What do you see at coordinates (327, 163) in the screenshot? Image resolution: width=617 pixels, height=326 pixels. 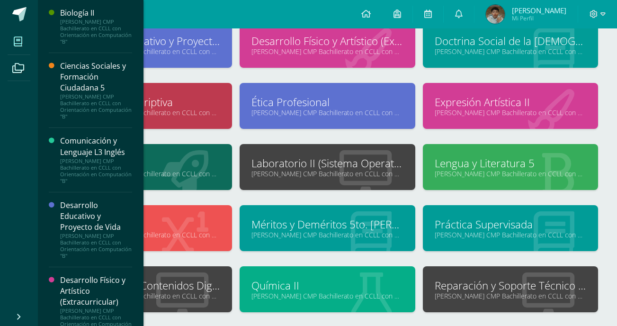 I see `a: Laboratorio II (Sistema Operativo Macintoch)` at bounding box center [327, 163].